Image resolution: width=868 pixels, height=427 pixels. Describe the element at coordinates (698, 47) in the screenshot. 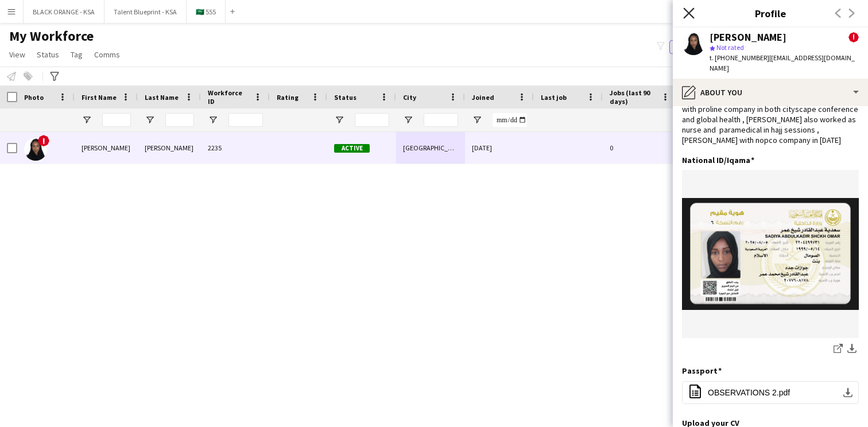

I see `button: Everyone4,047` at that location.